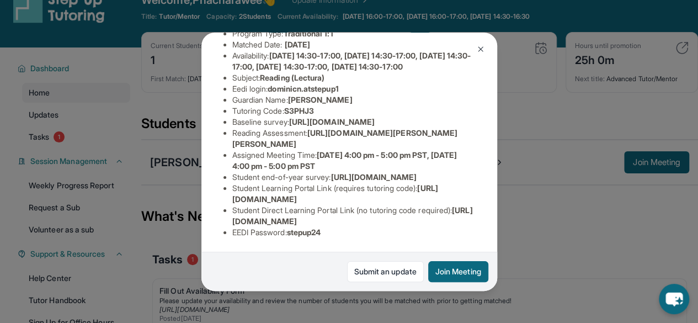 The image size is (698, 323). What do you see at coordinates (354, 78) in the screenshot?
I see `li: Subject :` at bounding box center [354, 78].